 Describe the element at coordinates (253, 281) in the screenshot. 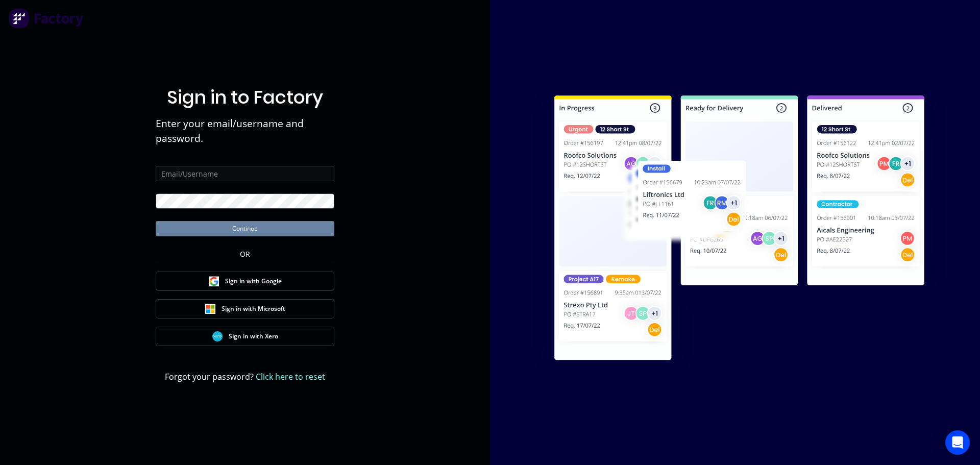

I see `span: Sign in with Google` at that location.